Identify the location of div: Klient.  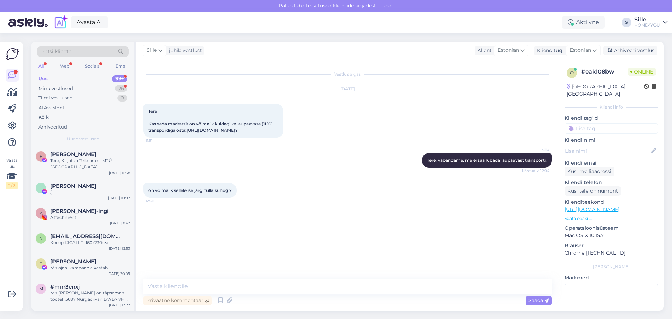
(483, 50).